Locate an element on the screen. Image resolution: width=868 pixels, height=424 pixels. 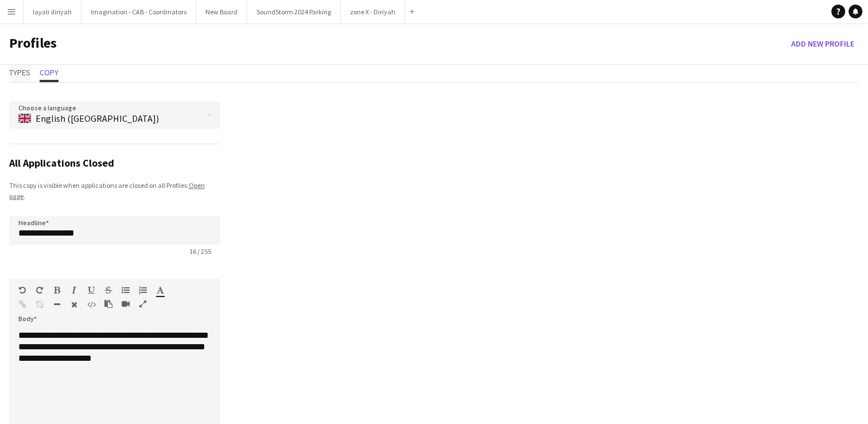
span: 16 / 255 is located at coordinates (200, 251).